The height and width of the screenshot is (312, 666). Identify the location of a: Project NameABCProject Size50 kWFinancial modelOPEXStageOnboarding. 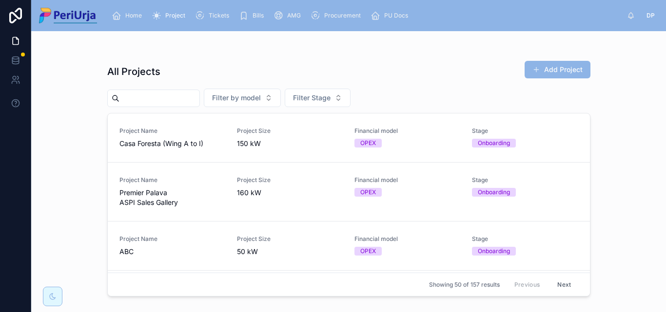
(349, 246).